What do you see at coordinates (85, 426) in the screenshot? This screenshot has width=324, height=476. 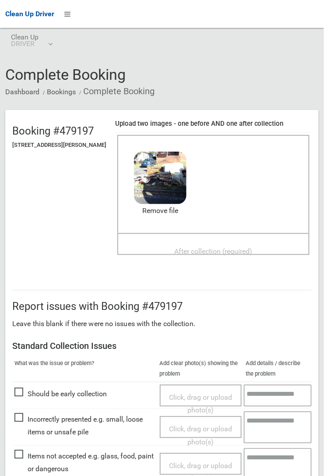 I see `span: Incorrectly presented e.g. small, loose items or unsafe pile` at bounding box center [85, 426].